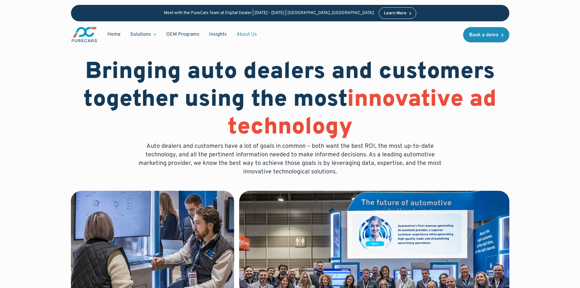 Image resolution: width=580 pixels, height=288 pixels. Describe the element at coordinates (84, 34) in the screenshot. I see `img: purecars logo` at that location.